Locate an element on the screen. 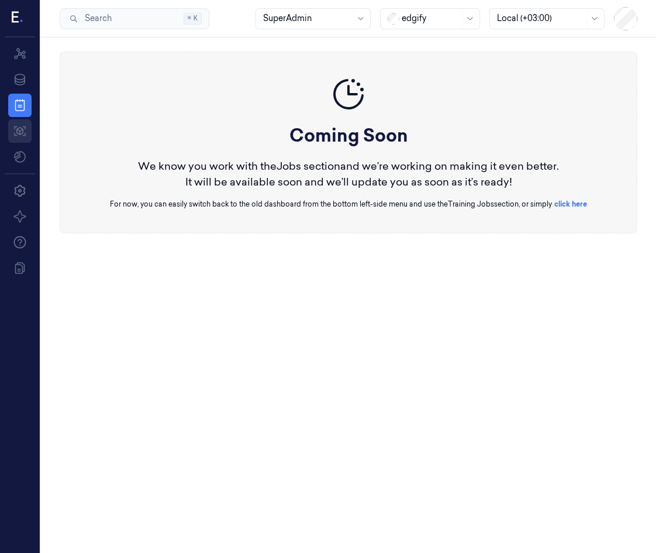 The image size is (656, 553). div: For now, you can easily switch back to the old dashboard from the bottom left-side menu and use t... is located at coordinates (348, 204).